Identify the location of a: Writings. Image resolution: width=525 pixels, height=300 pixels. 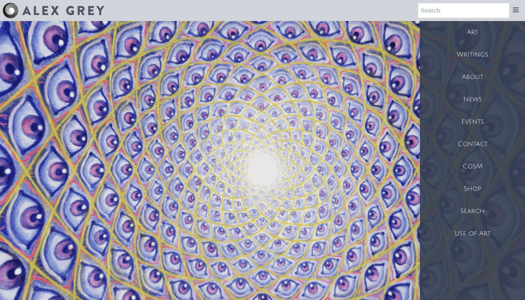
(473, 55).